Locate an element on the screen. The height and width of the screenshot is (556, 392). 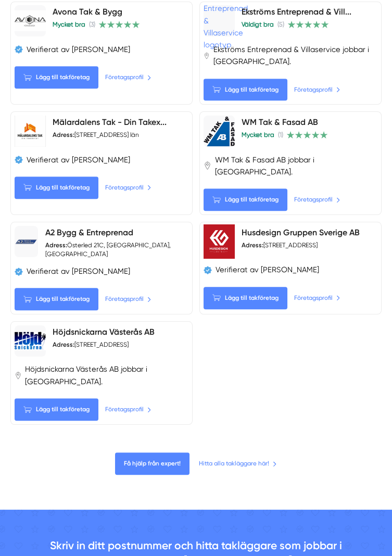
span: Få hjälp från expert! is located at coordinates (152, 463).